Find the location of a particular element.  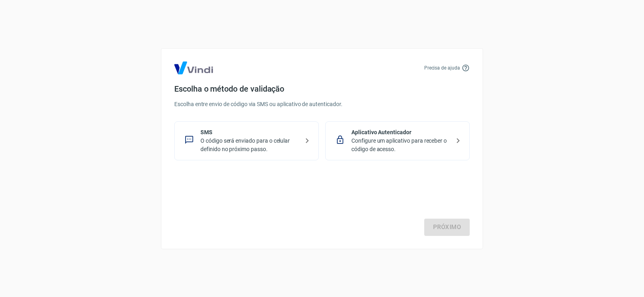

p: Escolha entre envio de código via SMS ou aplicativo de autenticador. is located at coordinates (322, 104).